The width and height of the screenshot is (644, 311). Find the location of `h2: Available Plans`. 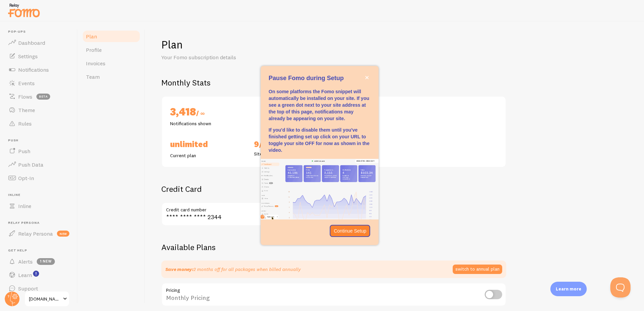

h2: Available Plans is located at coordinates (395, 247).